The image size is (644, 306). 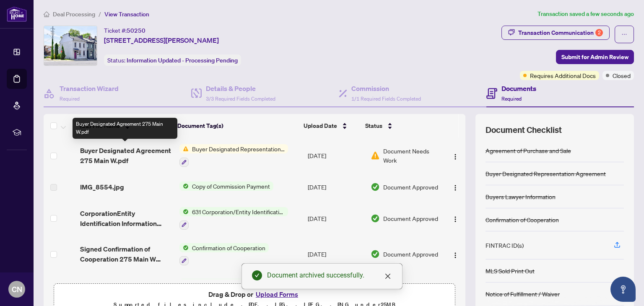 What do you see at coordinates (330, 275) in the screenshot?
I see `div: Document archived successfully.` at bounding box center [330, 275].